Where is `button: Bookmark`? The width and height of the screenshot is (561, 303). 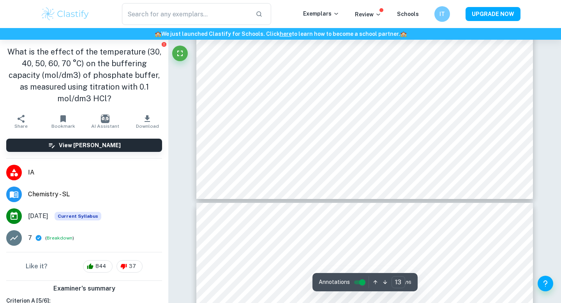 button: Bookmark is located at coordinates (63, 122).